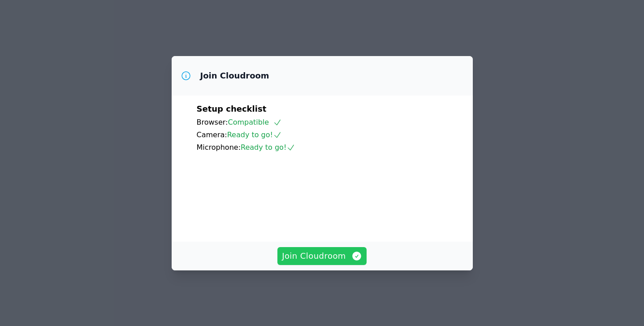  Describe the element at coordinates (235, 76) in the screenshot. I see `h3: Join Cloudroom` at that location.